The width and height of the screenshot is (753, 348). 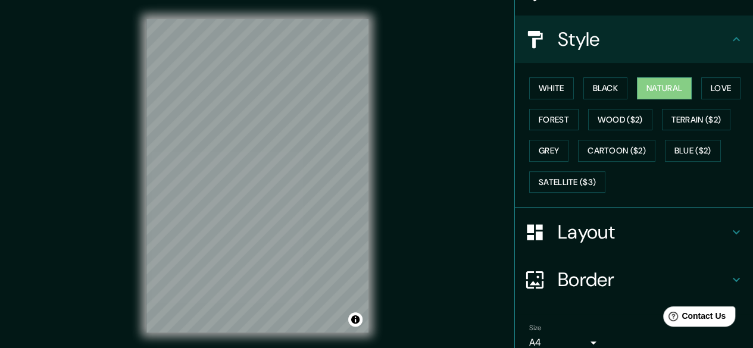 What do you see at coordinates (634, 232) in the screenshot?
I see `div: Layout` at bounding box center [634, 232].